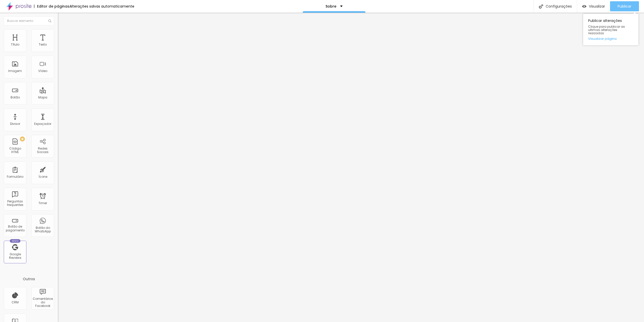  I want to click on div: Timer, so click(43, 203).